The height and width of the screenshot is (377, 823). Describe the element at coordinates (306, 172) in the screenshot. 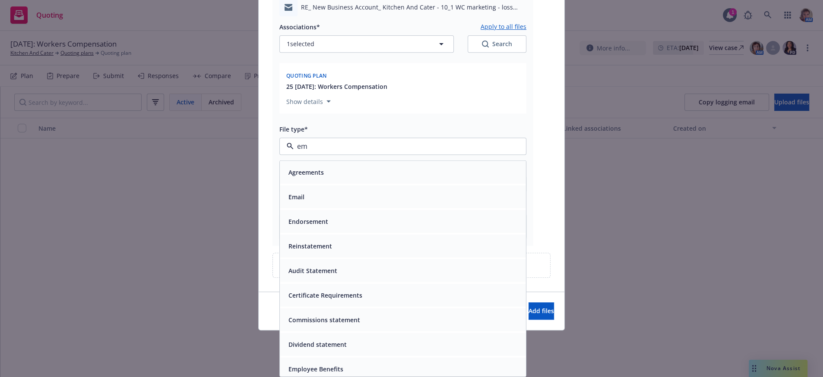

I see `button: Agreements` at that location.